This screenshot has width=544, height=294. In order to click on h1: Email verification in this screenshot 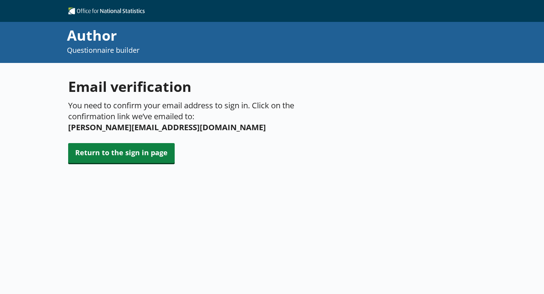, I will do `click(201, 87)`.